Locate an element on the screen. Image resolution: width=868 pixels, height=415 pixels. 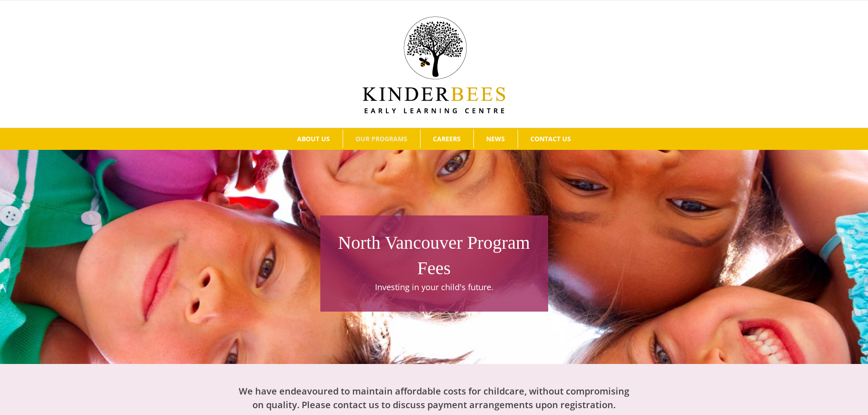
span: OUR PROGRAMS is located at coordinates (382, 139).